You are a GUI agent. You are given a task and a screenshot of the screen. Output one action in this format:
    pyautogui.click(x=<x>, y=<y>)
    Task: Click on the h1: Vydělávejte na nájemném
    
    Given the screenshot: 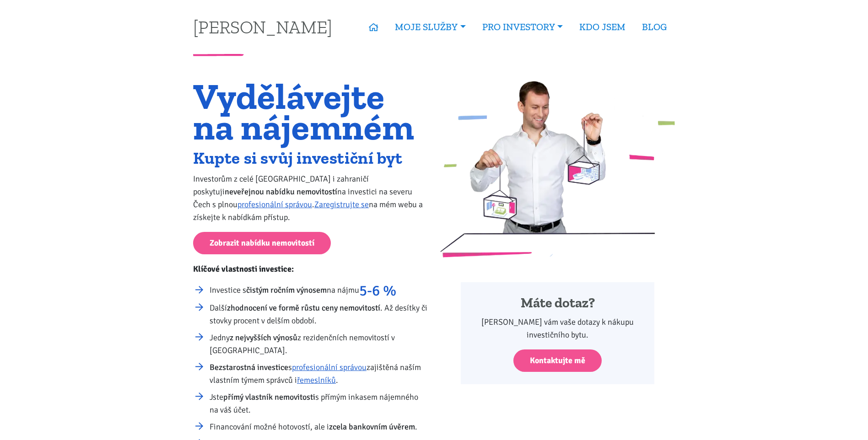 What is the action you would take?
    pyautogui.click(x=310, y=112)
    